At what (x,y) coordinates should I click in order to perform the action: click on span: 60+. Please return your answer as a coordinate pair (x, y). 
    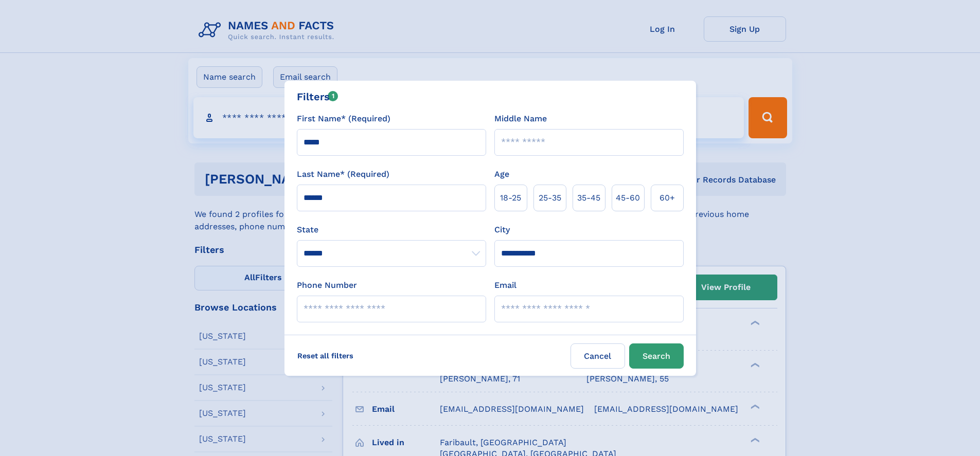
    Looking at the image, I should click on (667, 198).